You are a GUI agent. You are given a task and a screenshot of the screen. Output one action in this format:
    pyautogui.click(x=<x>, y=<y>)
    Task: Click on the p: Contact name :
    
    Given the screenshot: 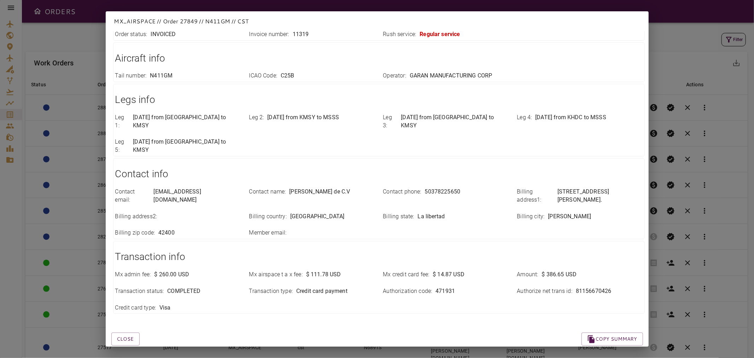 What is the action you would take?
    pyautogui.click(x=268, y=192)
    